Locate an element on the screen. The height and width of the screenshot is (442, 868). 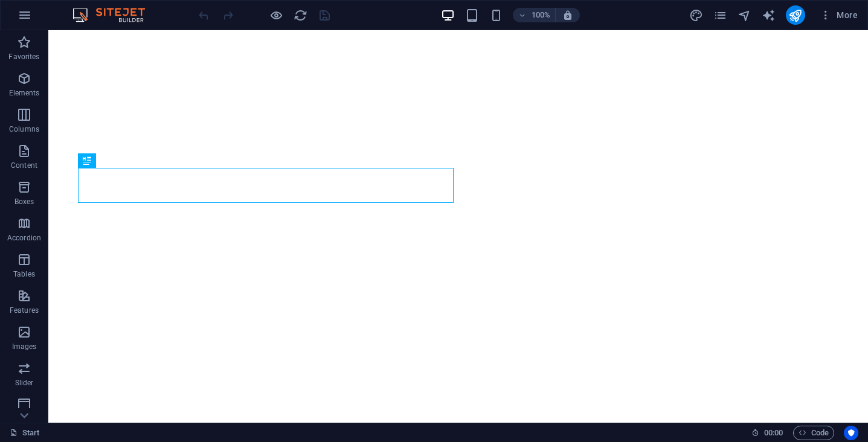
i: Design (Ctrl+Alt+Y) is located at coordinates (696, 15).